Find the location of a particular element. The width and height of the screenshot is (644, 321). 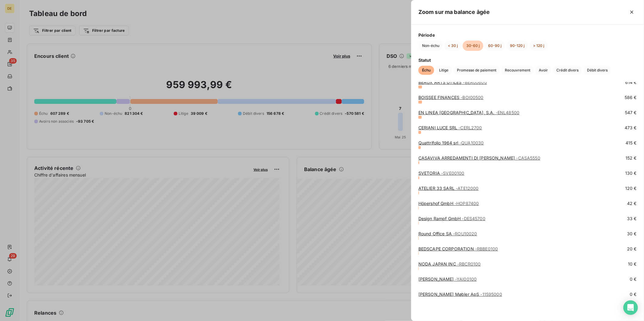

span: - ENL48500 is located at coordinates (508, 112).